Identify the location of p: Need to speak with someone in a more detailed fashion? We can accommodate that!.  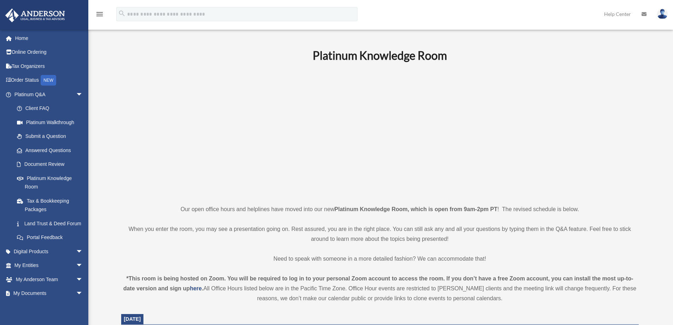
(380, 259).